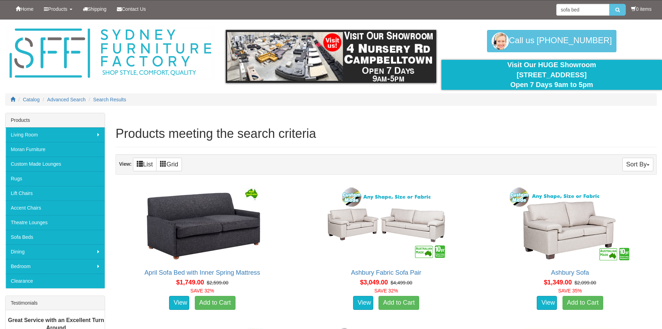 This screenshot has height=329, width=662. Describe the element at coordinates (27, 9) in the screenshot. I see `span: Home` at that location.